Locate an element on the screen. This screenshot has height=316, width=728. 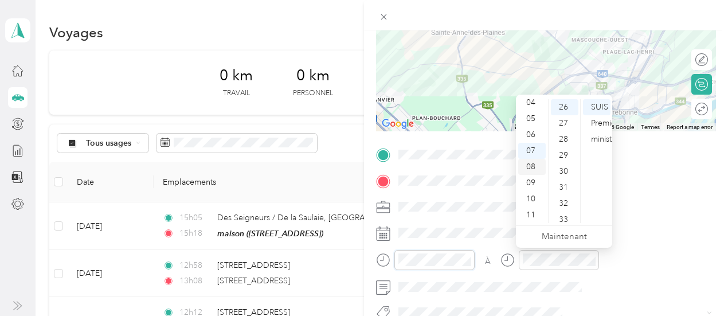
a: Report a map error is located at coordinates (690, 127).